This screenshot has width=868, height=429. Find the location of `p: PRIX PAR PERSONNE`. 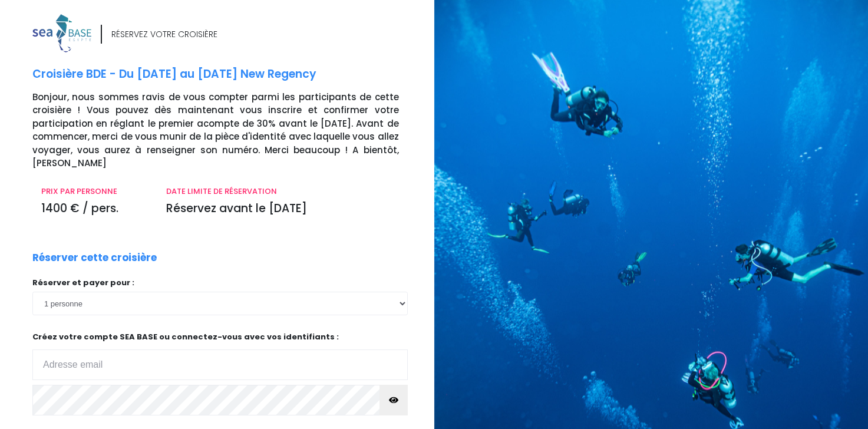

p: PRIX PAR PERSONNE is located at coordinates (95, 191).